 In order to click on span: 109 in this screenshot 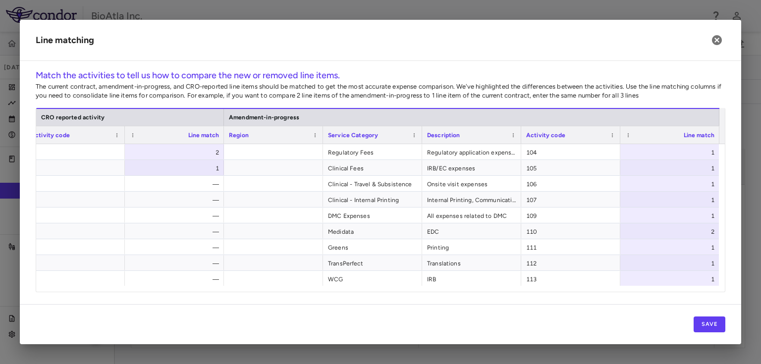, I will do `click(571, 216)`.